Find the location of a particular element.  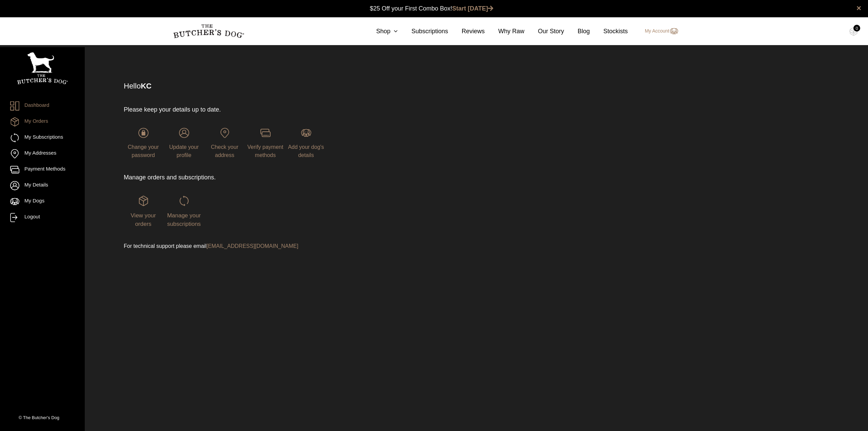

img: login-TBD_Address.png is located at coordinates (225, 133).